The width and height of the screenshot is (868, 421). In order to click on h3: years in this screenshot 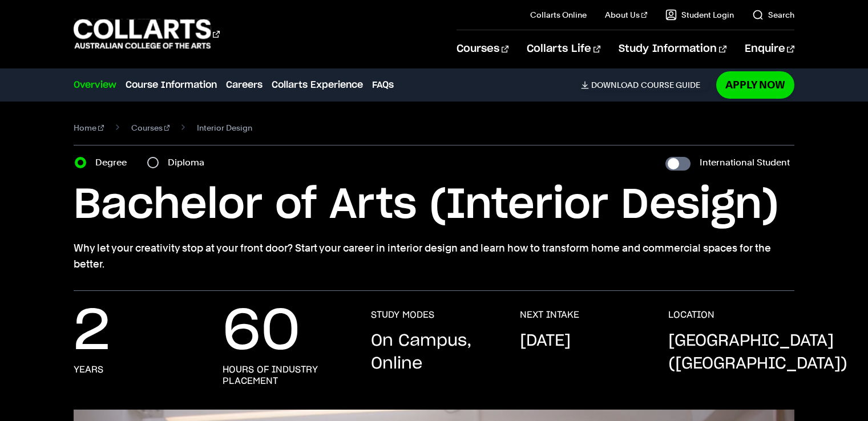, I will do `click(88, 370)`.